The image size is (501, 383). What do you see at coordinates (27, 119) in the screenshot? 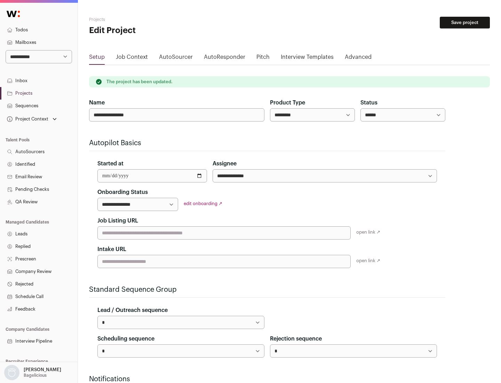
I see `div: Project Context` at bounding box center [27, 119].